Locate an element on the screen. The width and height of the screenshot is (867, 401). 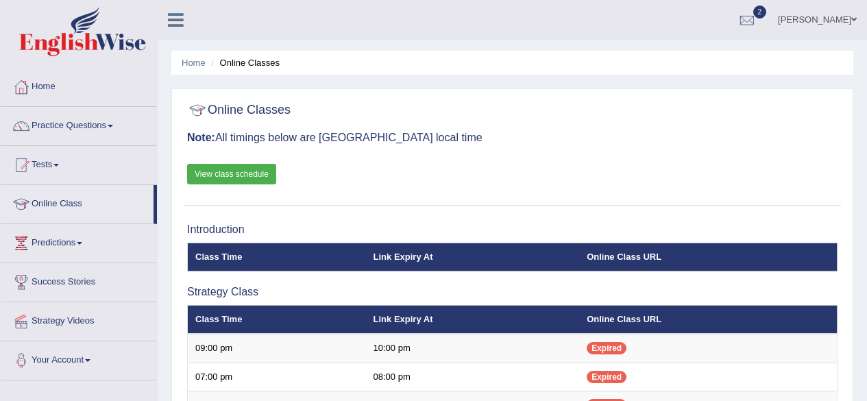
td: 10:00 pm is located at coordinates (473, 348).